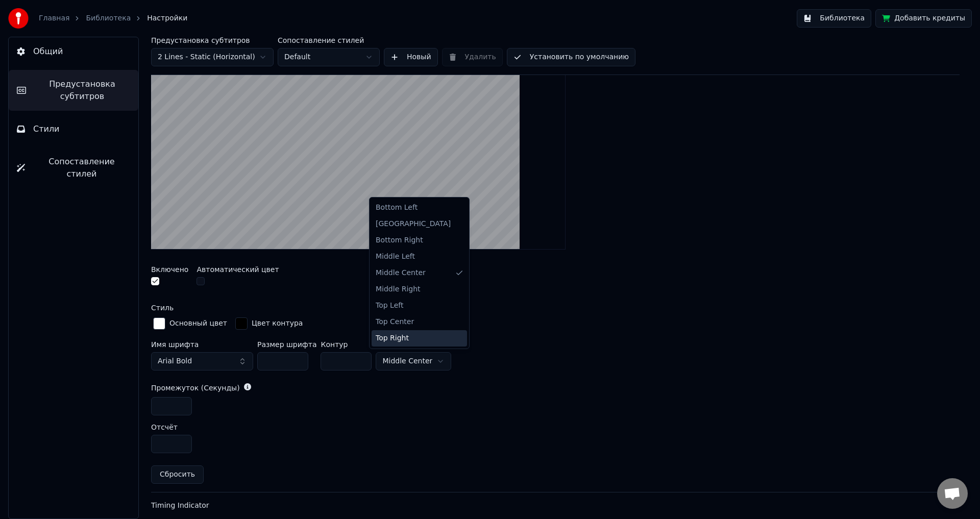 The width and height of the screenshot is (980, 519). I want to click on span: Bottom Left, so click(397, 208).